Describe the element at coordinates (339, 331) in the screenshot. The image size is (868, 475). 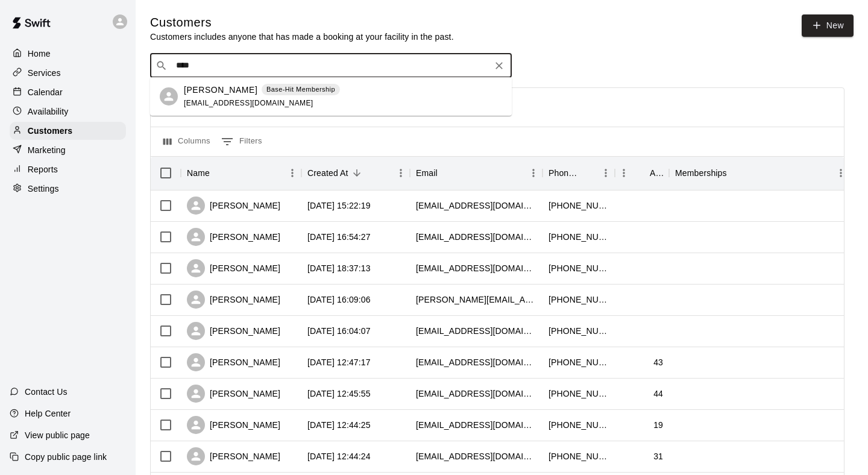
I see `div: 2025-08-28 16:04:07` at that location.